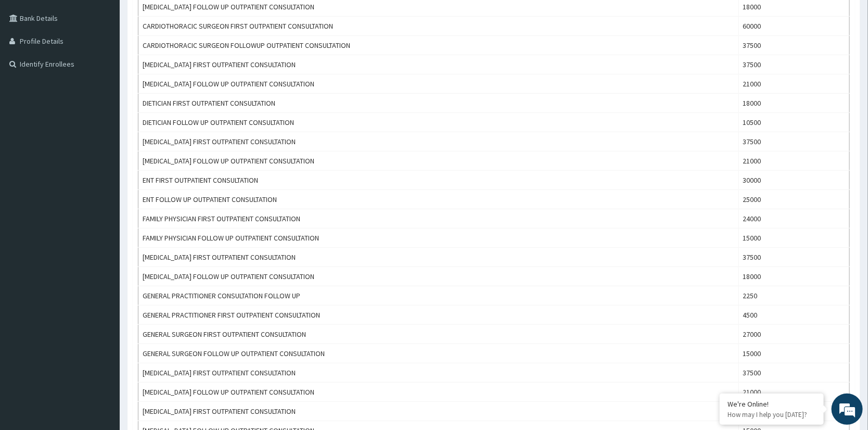 Image resolution: width=868 pixels, height=430 pixels. Describe the element at coordinates (772, 404) in the screenshot. I see `div: We're Online!` at that location.